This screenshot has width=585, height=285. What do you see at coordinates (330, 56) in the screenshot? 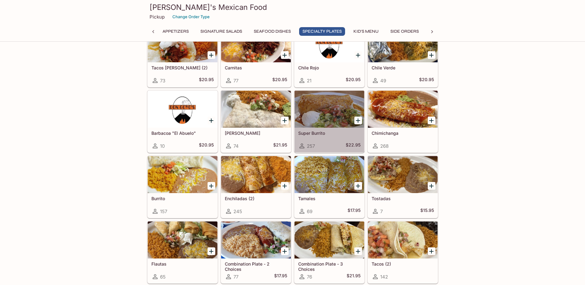
I see `a: Chile Rojo21$20.95` at bounding box center [330, 56].